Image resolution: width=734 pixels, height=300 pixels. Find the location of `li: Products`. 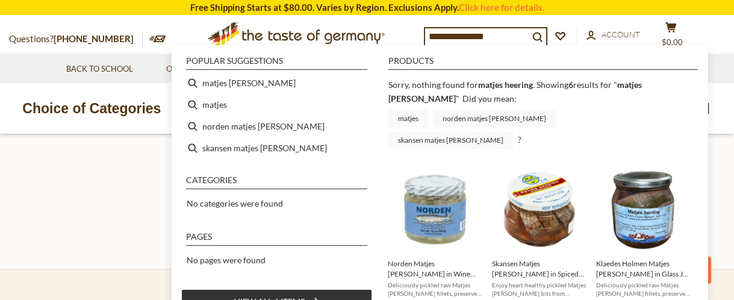

li: Products is located at coordinates (543, 63).